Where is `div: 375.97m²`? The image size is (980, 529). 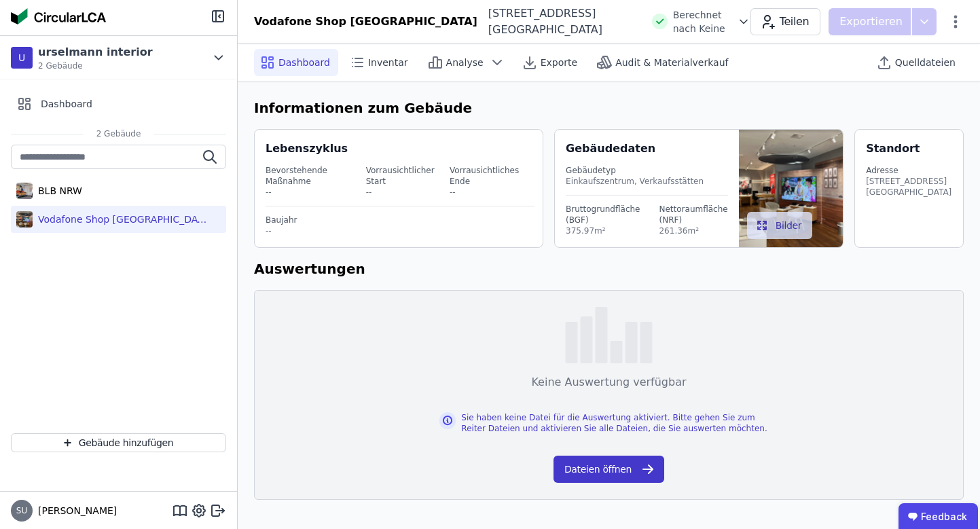 div: 375.97m² is located at coordinates (602, 231).